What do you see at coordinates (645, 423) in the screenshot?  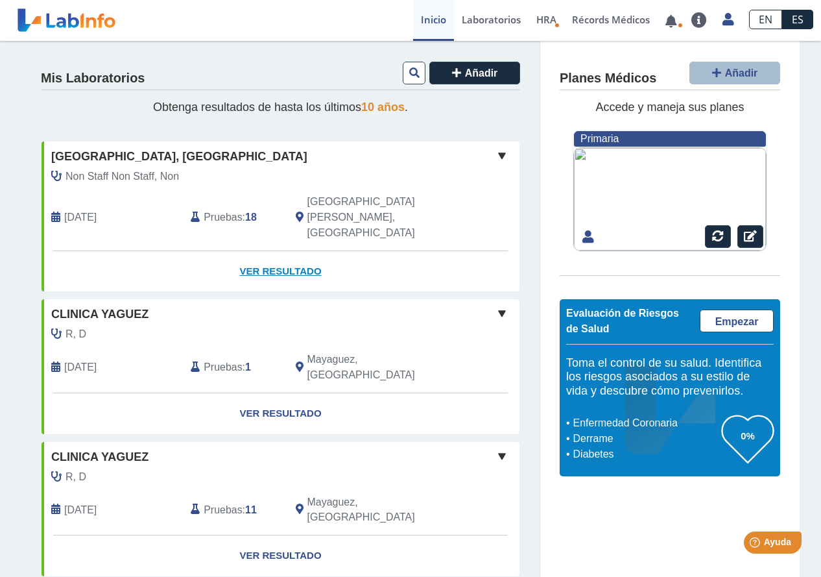 I see `li: Enfermedad Coronaria` at bounding box center [645, 423].